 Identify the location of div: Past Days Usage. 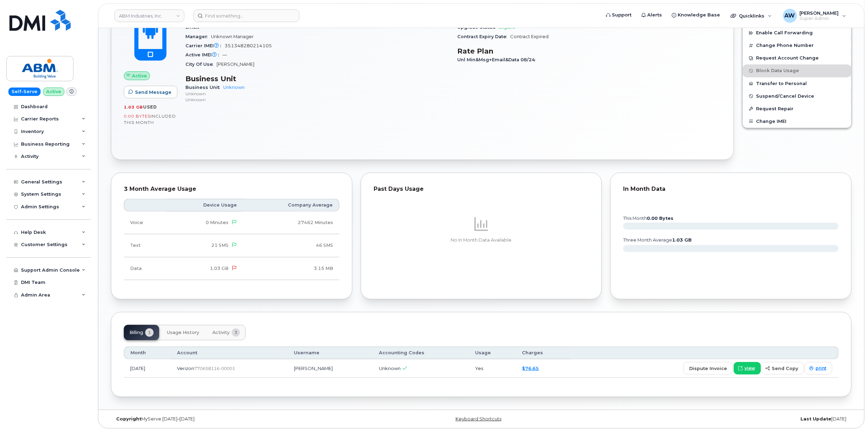
(481, 189).